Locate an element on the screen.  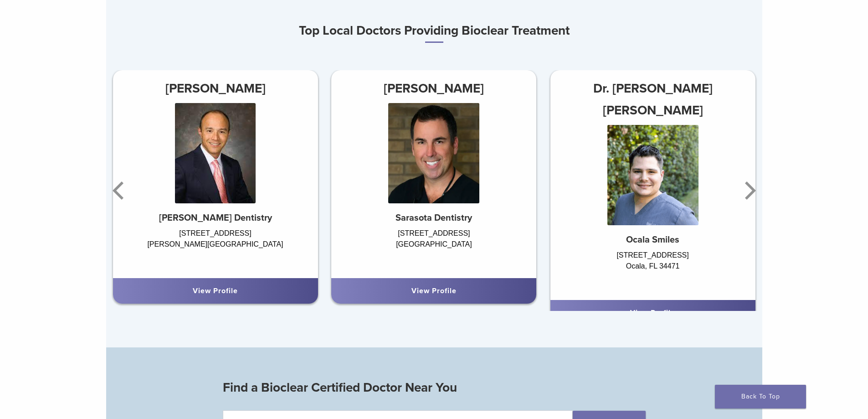
img: Dr. Larry Saylor is located at coordinates (215, 153).